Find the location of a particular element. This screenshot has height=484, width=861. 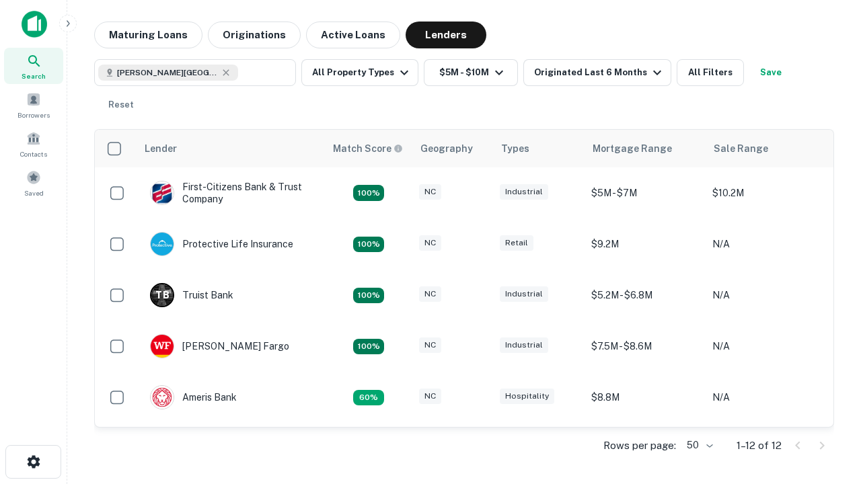

div: Contacts is located at coordinates (34, 144).